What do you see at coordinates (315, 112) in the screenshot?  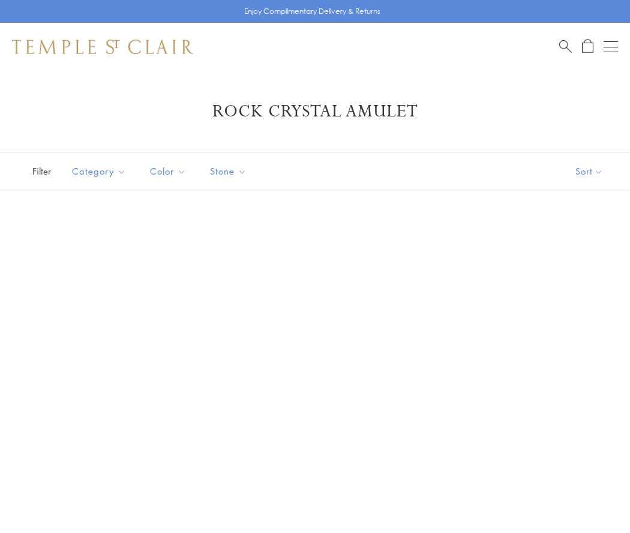 I see `h1: Rock Crystal Amulet` at bounding box center [315, 112].